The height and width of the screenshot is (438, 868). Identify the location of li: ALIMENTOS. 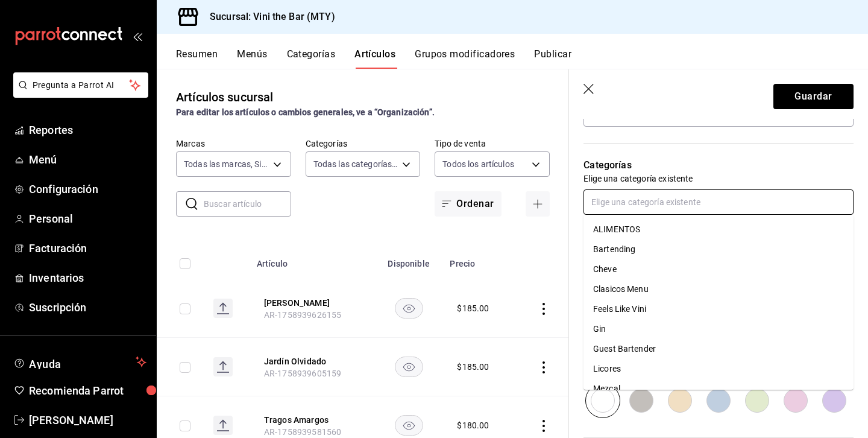
(719, 230).